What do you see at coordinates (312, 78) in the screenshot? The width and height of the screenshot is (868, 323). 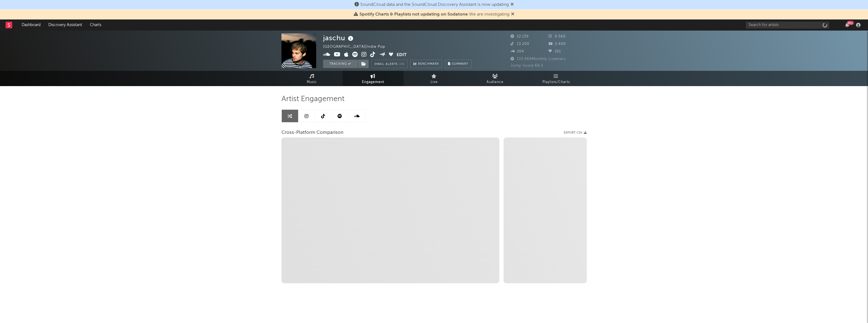 I see `a: Music` at bounding box center [312, 78].